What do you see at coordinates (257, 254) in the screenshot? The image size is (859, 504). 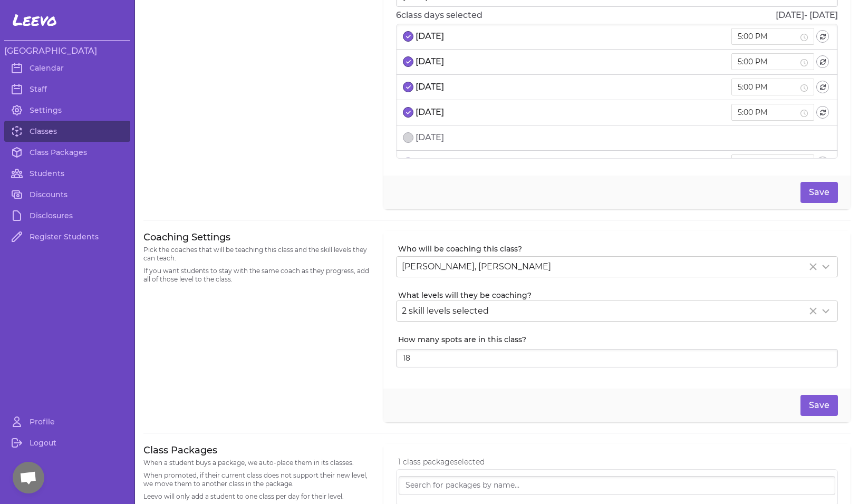 I see `p: Pick the coaches that will be teaching this class and the skill levels they can teach.` at bounding box center [257, 254].